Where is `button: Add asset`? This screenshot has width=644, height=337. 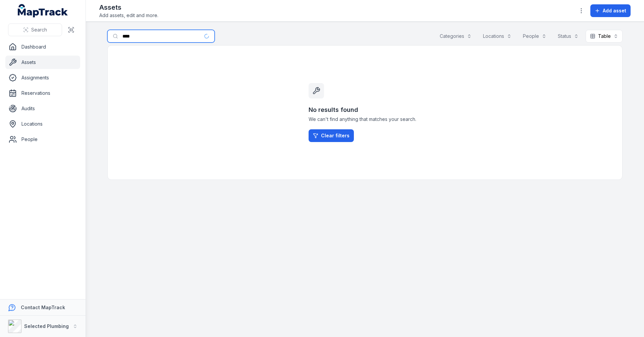
button: Add asset is located at coordinates (610, 11).